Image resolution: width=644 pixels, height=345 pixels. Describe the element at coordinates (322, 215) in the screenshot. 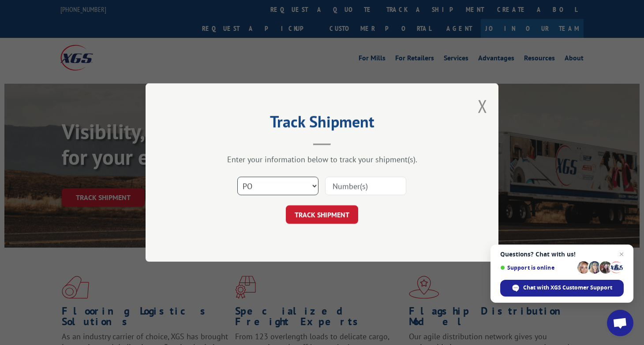

I see `button: TRACK SHIPMENT` at that location.